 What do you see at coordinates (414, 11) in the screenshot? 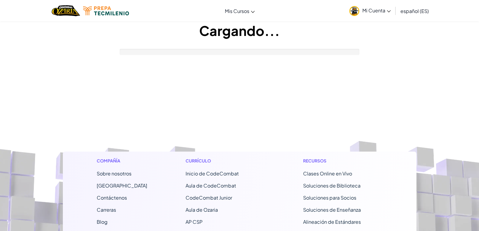
I see `a: español (ES)` at bounding box center [414, 11].